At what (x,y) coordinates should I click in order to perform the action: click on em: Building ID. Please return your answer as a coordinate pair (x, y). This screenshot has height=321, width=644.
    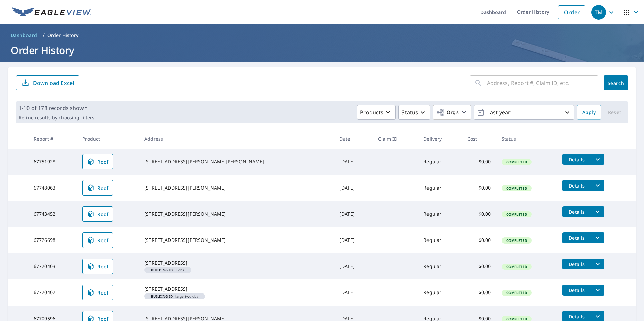
    Looking at the image, I should click on (162, 296).